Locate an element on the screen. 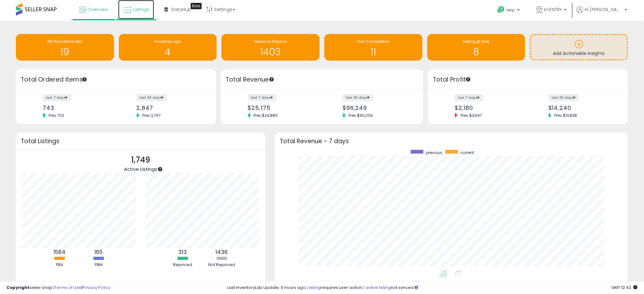 This screenshot has width=644, height=294. div: Repriced is located at coordinates (183, 265).